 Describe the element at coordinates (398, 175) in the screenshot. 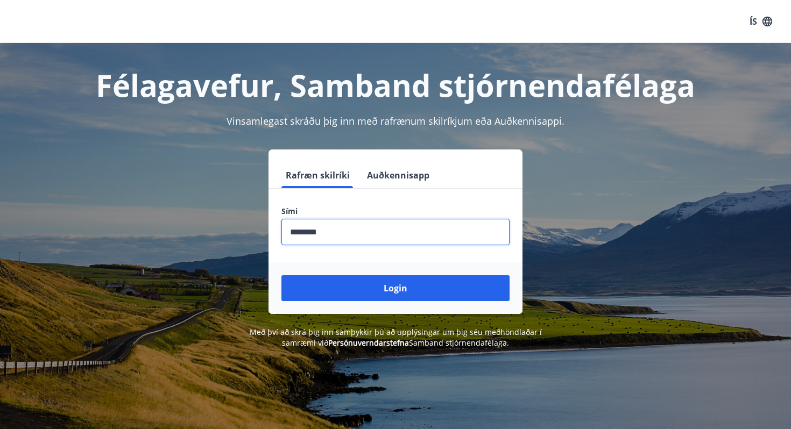

I see `button: Auðkennisapp` at that location.